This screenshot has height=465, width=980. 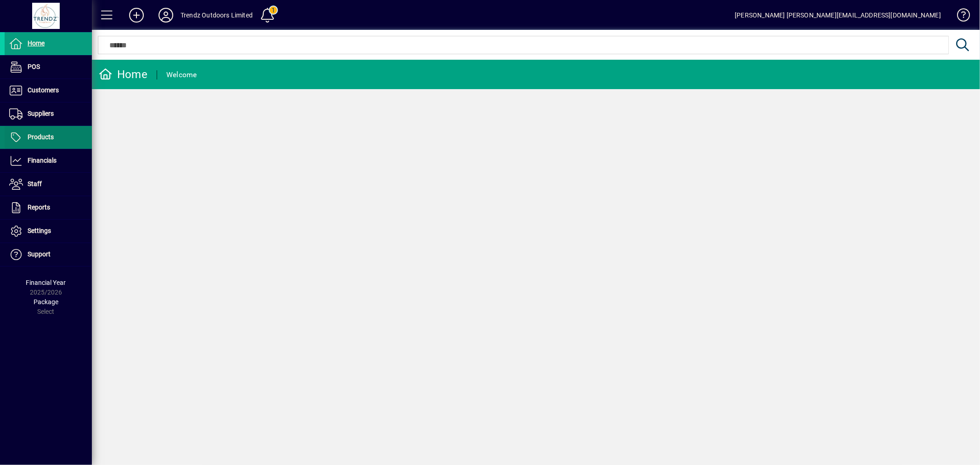 What do you see at coordinates (48, 138) in the screenshot?
I see `a: Products` at bounding box center [48, 138].